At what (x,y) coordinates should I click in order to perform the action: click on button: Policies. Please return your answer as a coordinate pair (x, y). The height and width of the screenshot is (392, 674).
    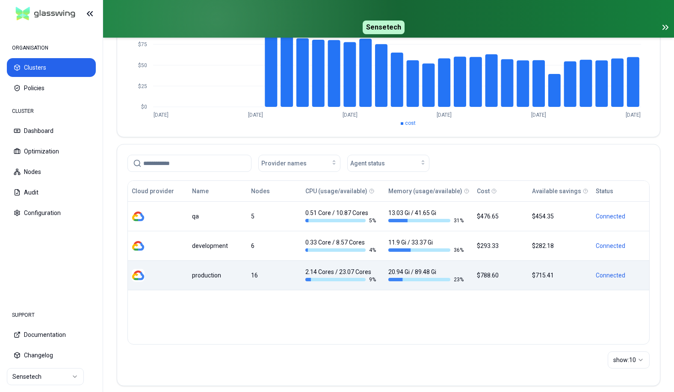
    Looking at the image, I should click on (51, 88).